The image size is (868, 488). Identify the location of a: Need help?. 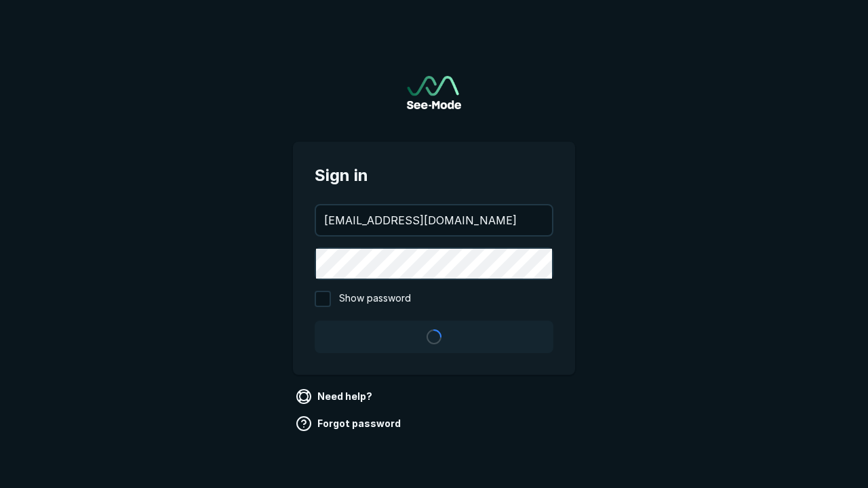
(335, 397).